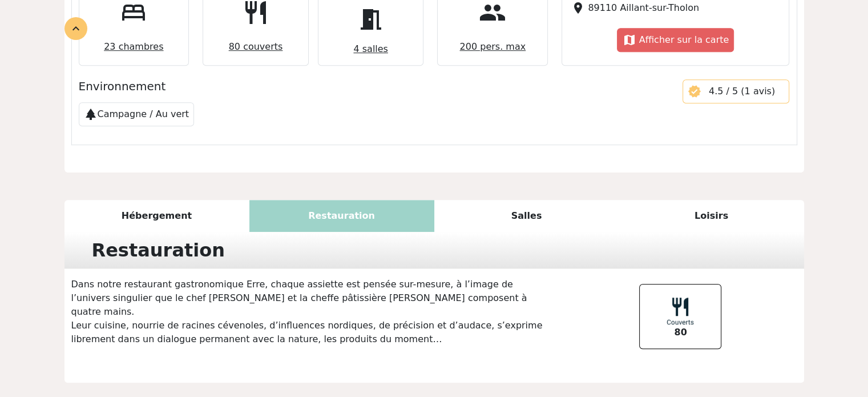  Describe the element at coordinates (680, 332) in the screenshot. I see `span: 80` at that location.